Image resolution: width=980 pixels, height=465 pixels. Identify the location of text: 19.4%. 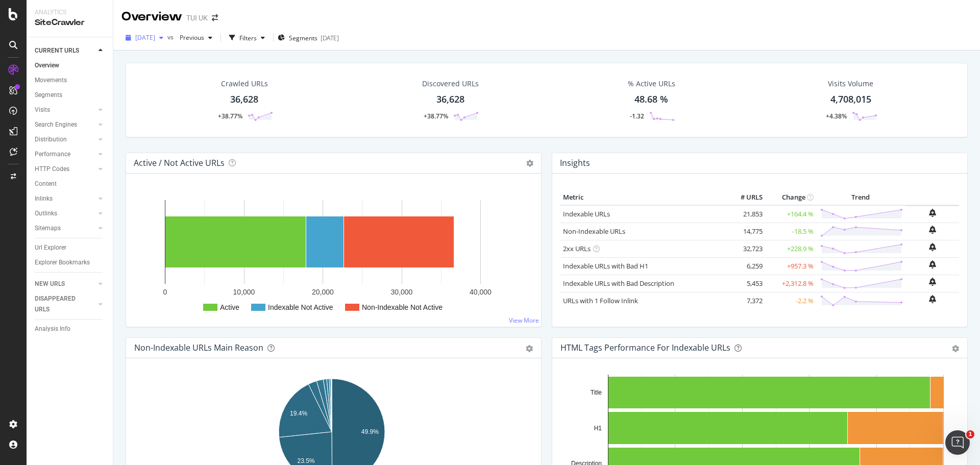
(299, 413).